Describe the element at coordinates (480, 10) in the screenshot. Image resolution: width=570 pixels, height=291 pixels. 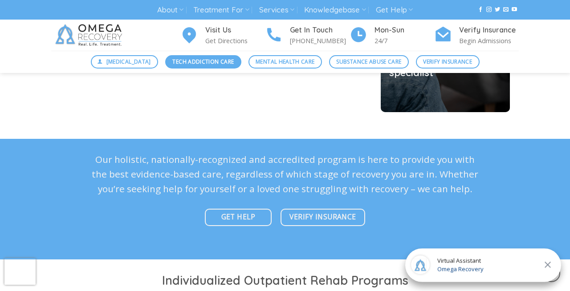
I see `a: Follow on Facebook` at that location.